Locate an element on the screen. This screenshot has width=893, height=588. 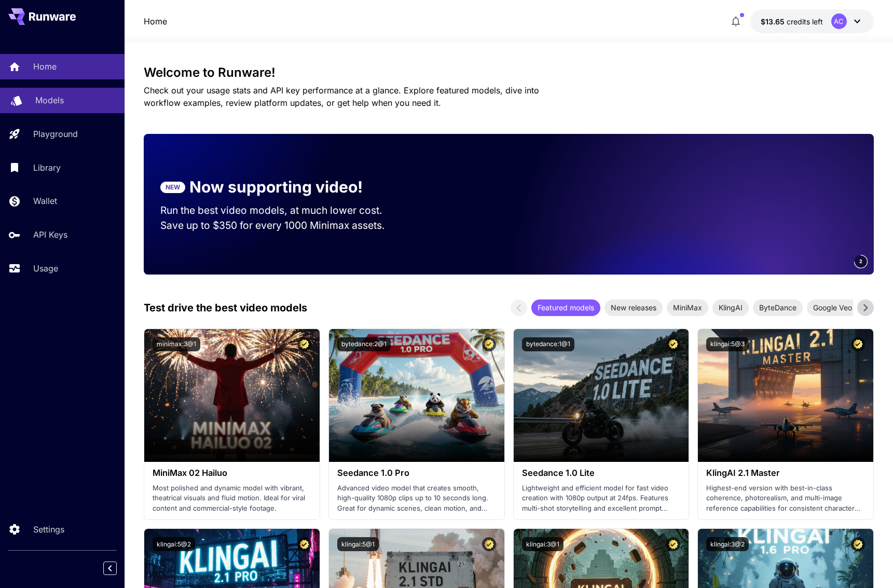
span: $13.65 is located at coordinates (774, 22).